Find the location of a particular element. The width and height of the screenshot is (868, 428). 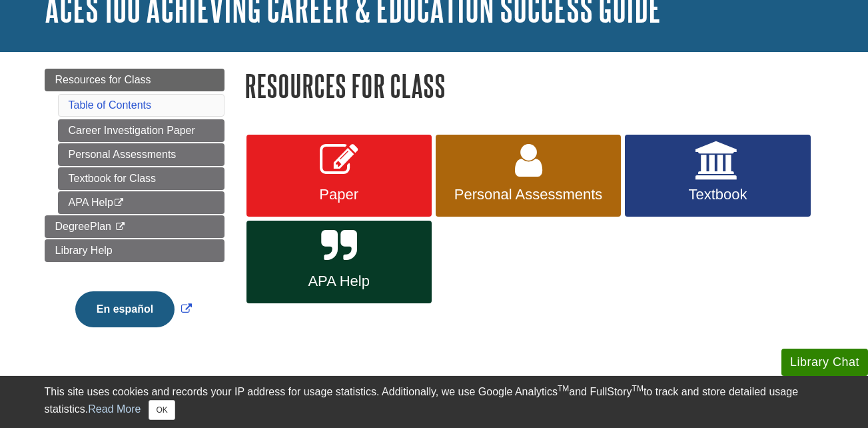

span: Paper is located at coordinates (339, 195).